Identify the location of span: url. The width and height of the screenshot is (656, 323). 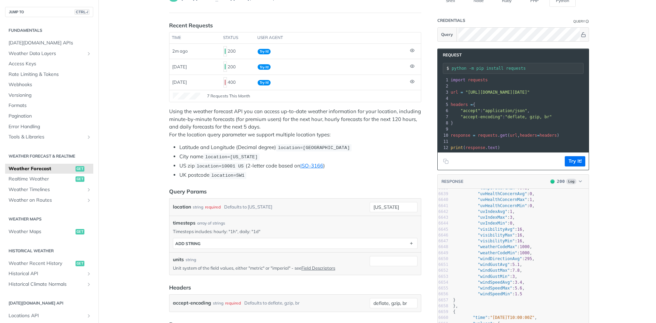
(454, 92).